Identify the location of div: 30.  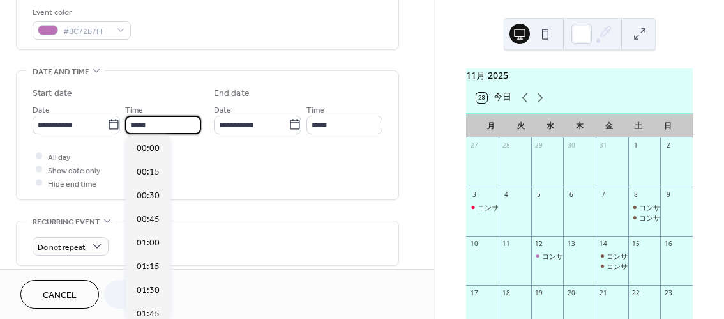
(571, 146).